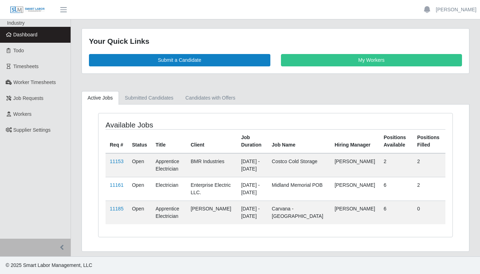  I want to click on th: Client, so click(211, 141).